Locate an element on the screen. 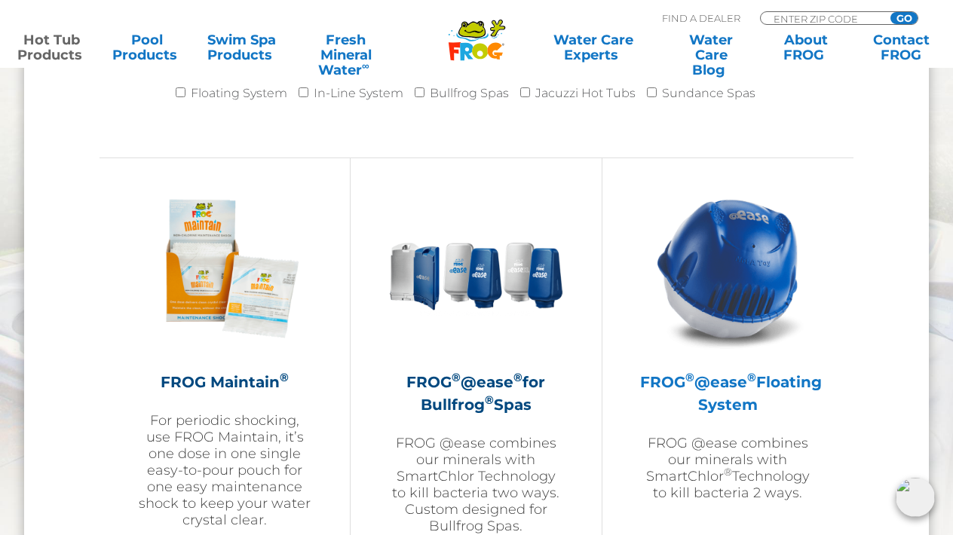 This screenshot has width=953, height=535. input: GO is located at coordinates (904, 18).